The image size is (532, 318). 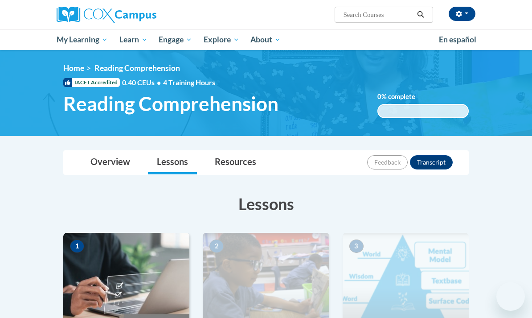 What do you see at coordinates (189, 82) in the screenshot?
I see `span: 4 Training Hours` at bounding box center [189, 82].